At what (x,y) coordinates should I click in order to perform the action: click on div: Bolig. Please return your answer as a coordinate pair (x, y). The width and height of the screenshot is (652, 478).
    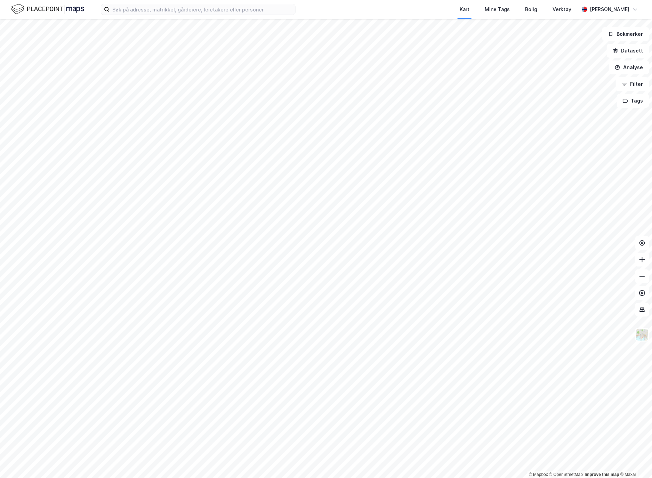
    Looking at the image, I should click on (531, 9).